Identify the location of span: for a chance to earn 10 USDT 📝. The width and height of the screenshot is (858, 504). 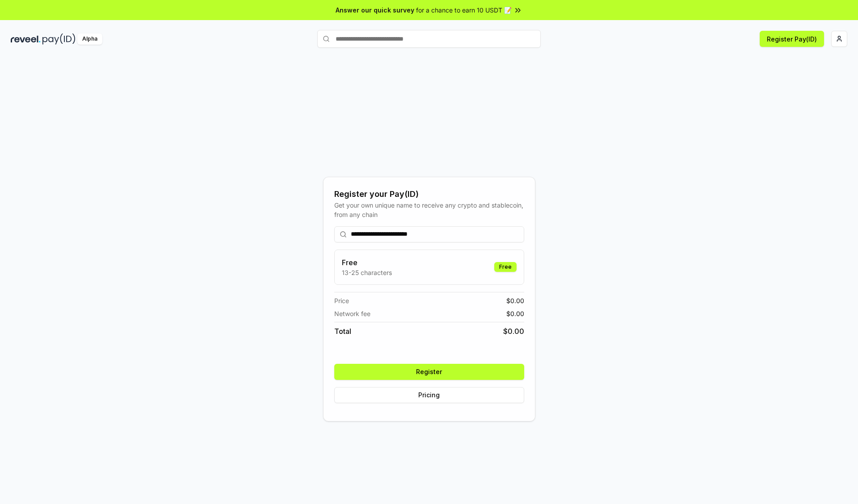
(464, 10).